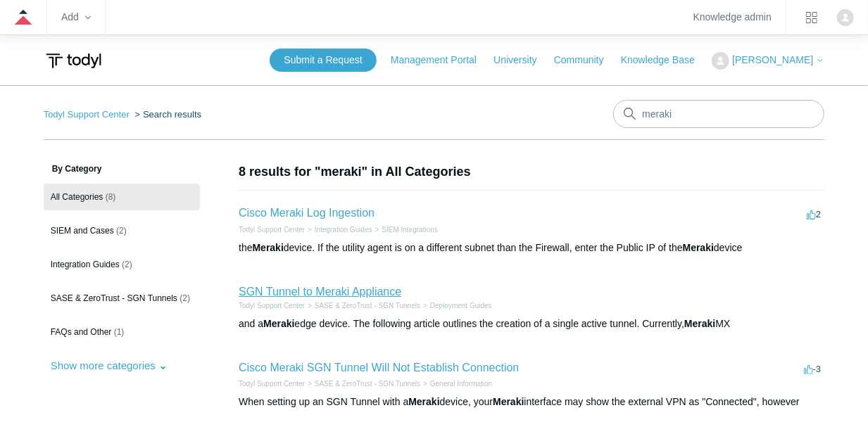 The height and width of the screenshot is (434, 868). Describe the element at coordinates (665, 60) in the screenshot. I see `a: Knowledge Base` at that location.